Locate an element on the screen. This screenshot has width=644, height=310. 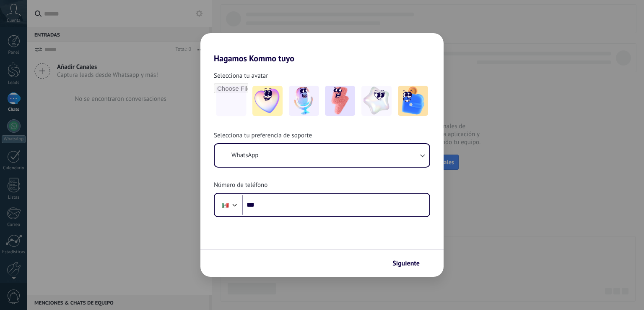
button: Siguiente is located at coordinates (409, 263).